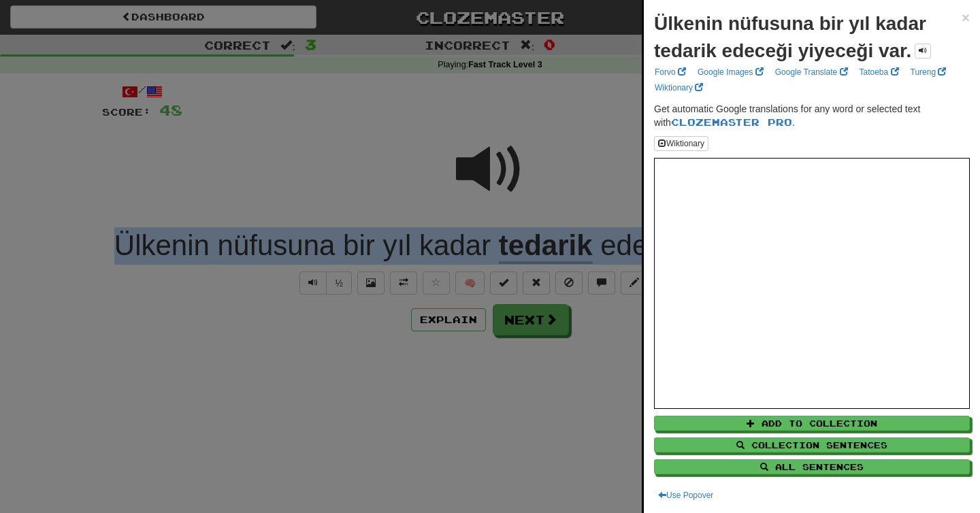 This screenshot has width=980, height=513. Describe the element at coordinates (681, 143) in the screenshot. I see `button: Wiktionary` at that location.